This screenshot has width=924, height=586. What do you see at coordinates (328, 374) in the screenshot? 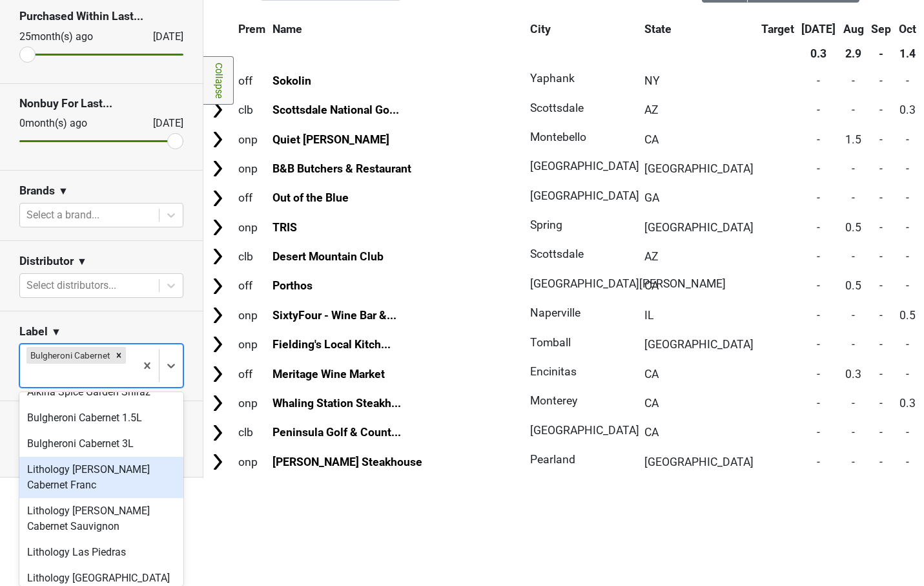
I see `a: Meritage Wine Market` at bounding box center [328, 374].